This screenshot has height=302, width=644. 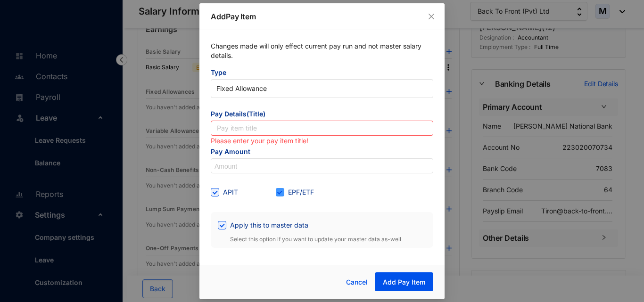 What do you see at coordinates (404, 282) in the screenshot?
I see `span: Add Pay Item` at bounding box center [404, 282].